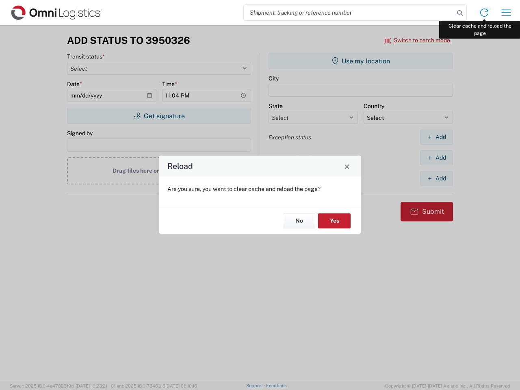 The image size is (520, 390). What do you see at coordinates (349, 13) in the screenshot?
I see `input: Shipment, tracking or reference number` at bounding box center [349, 13].